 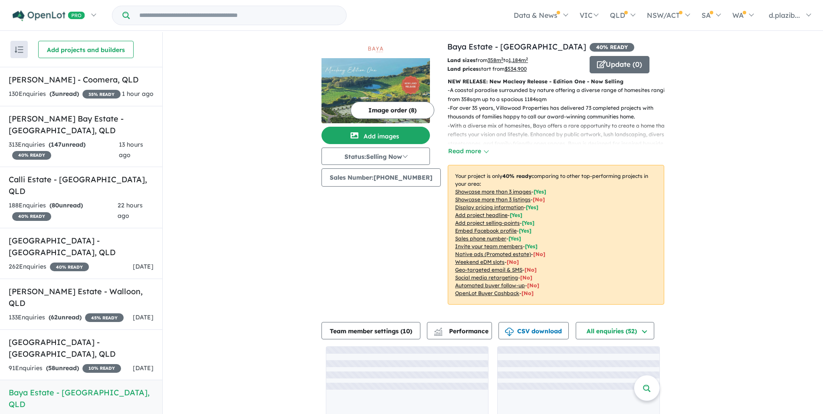 What do you see at coordinates (559, 139) in the screenshot?
I see `p: - With a diverse mix of homesites, Baya offers a rare opportunity to create a home that reflects ...` at bounding box center [559, 139].